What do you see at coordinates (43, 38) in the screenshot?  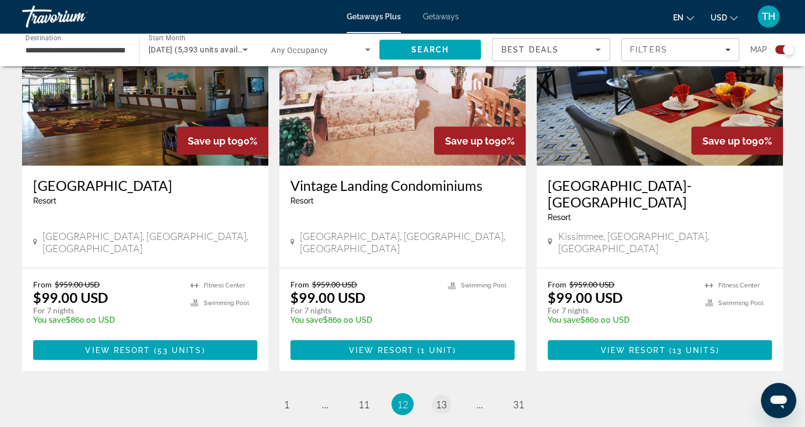 I see `span: Destination` at bounding box center [43, 38].